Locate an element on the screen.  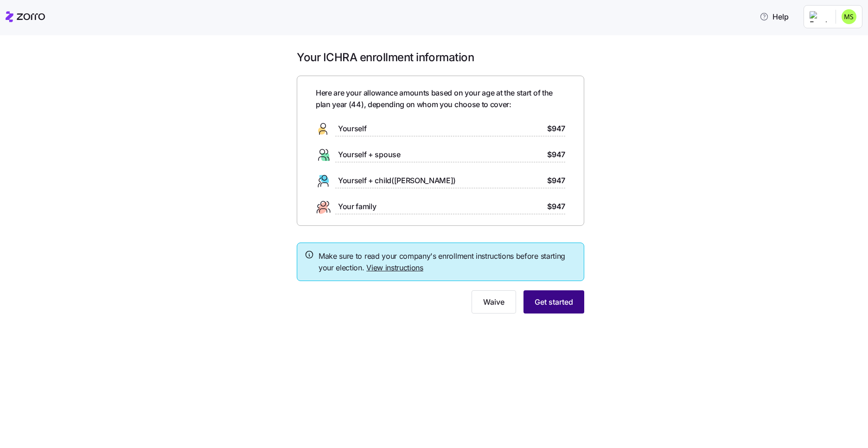
span: Waive is located at coordinates (494, 302).